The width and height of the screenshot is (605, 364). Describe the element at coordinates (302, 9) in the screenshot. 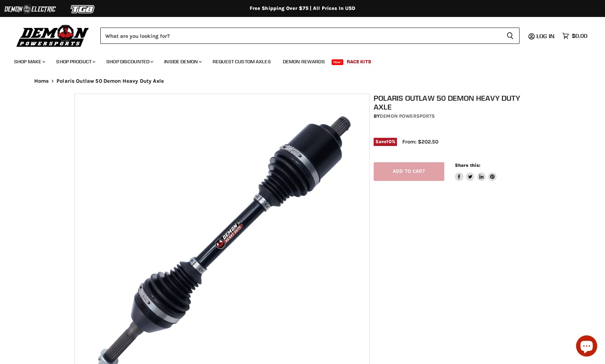

I see `div: Free Shipping Over $75 | All Prices In USD` at that location.